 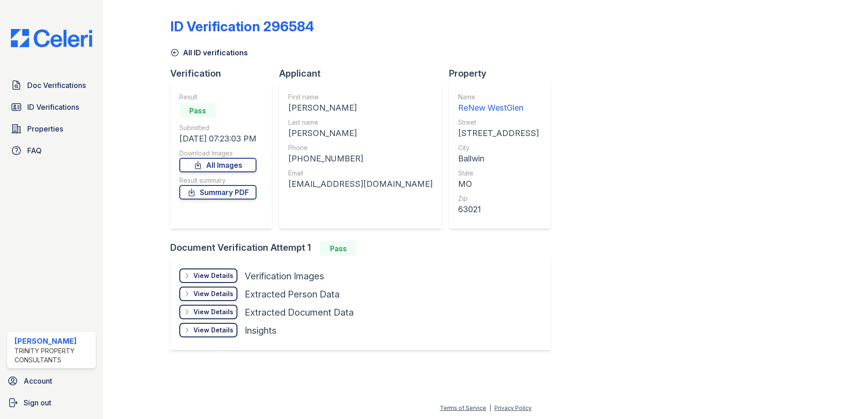 What do you see at coordinates (242, 26) in the screenshot?
I see `div: ID Verification 296584` at bounding box center [242, 26].